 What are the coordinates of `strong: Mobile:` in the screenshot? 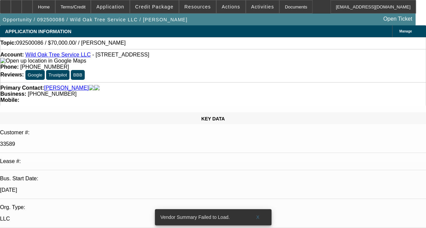 It's located at (10, 100).